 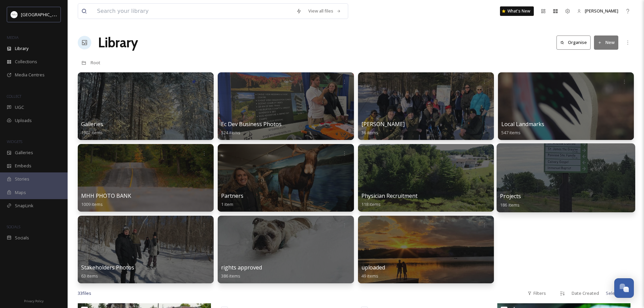 I want to click on a: View all files, so click(x=325, y=11).